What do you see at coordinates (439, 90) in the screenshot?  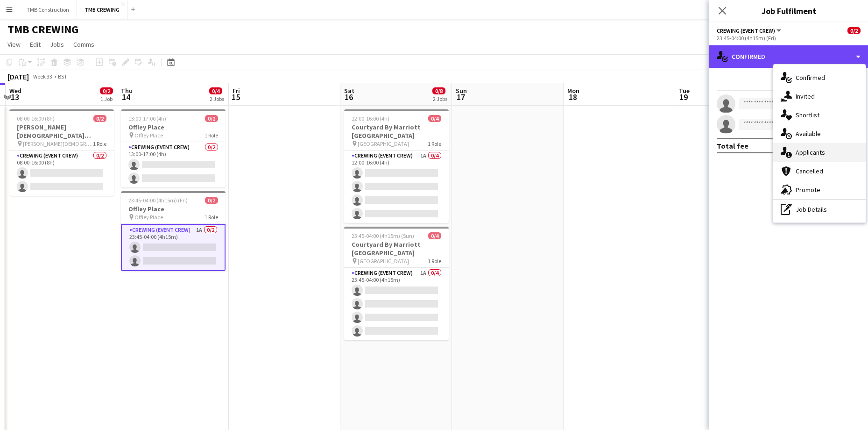 I see `span: 0/8` at bounding box center [439, 90].